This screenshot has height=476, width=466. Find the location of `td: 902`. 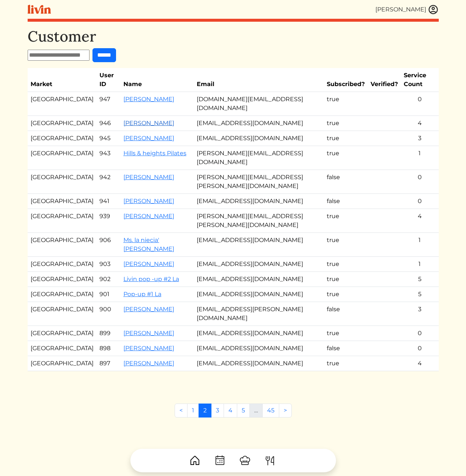

td: 902 is located at coordinates (108, 279).